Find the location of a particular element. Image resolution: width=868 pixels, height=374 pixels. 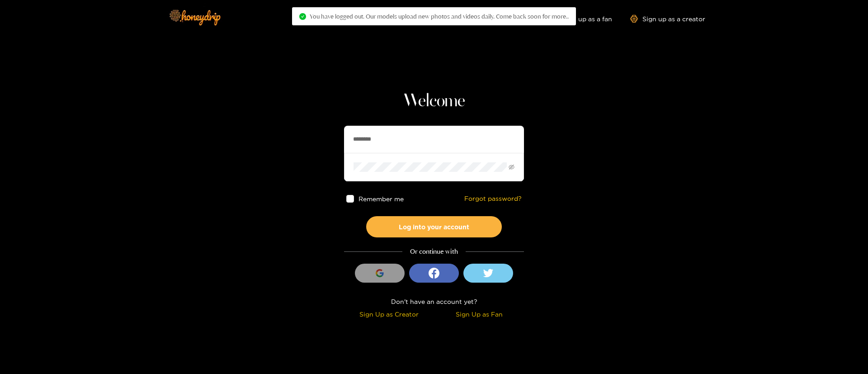

div: Don't have an account yet? is located at coordinates (434, 301).